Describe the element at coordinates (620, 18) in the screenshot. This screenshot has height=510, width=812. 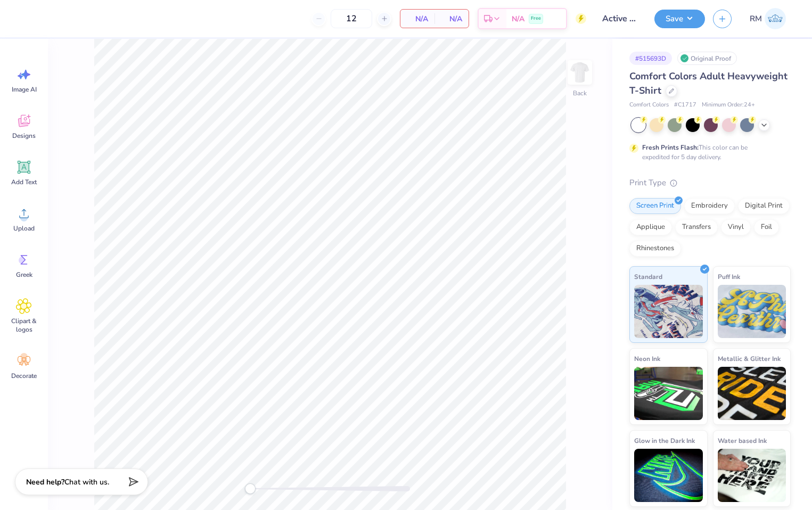
I see `input: Untitled Design` at that location.